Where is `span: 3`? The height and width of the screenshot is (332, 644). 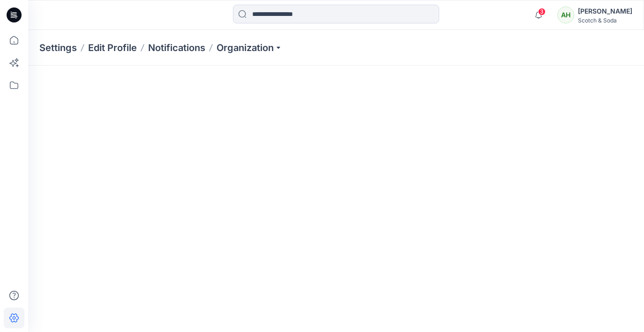 span: 3 is located at coordinates (542, 12).